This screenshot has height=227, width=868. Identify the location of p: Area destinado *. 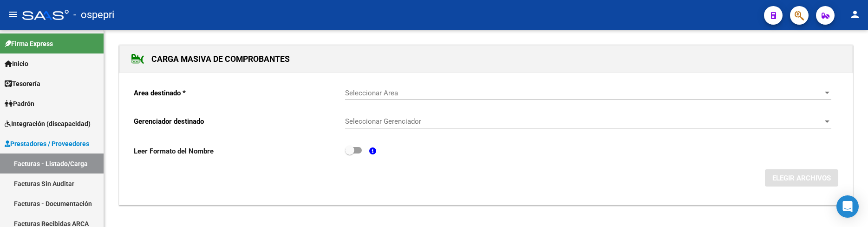
(240, 93).